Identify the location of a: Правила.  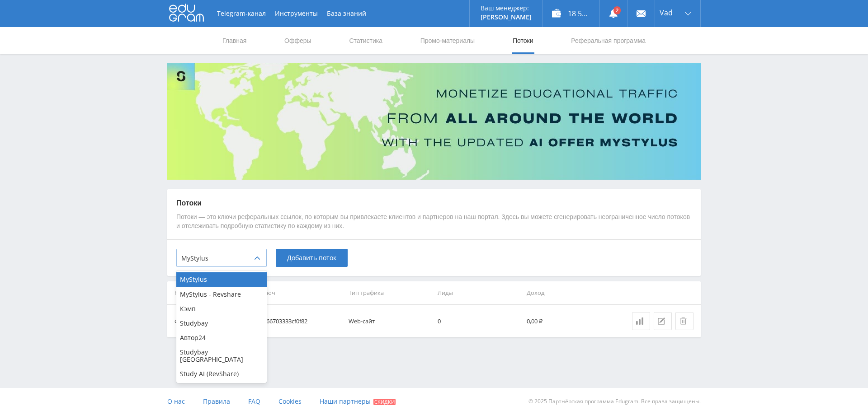
(216, 401).